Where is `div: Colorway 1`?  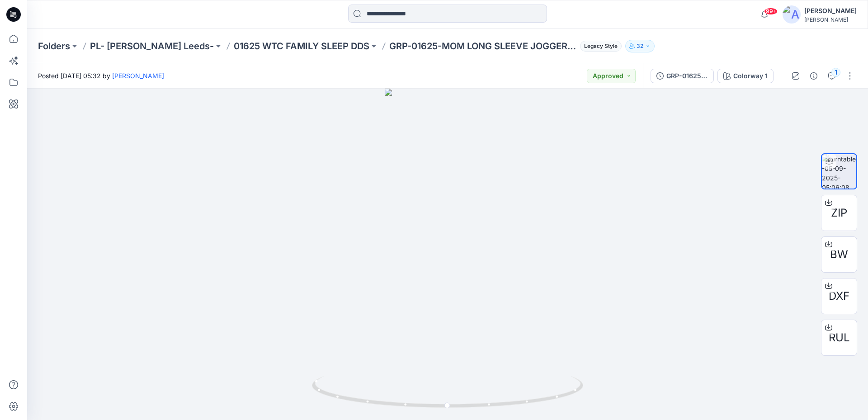 div: Colorway 1 is located at coordinates (750, 76).